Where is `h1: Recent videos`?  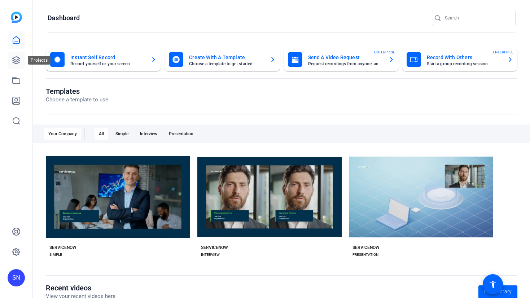
h1: Recent videos is located at coordinates (81, 288).